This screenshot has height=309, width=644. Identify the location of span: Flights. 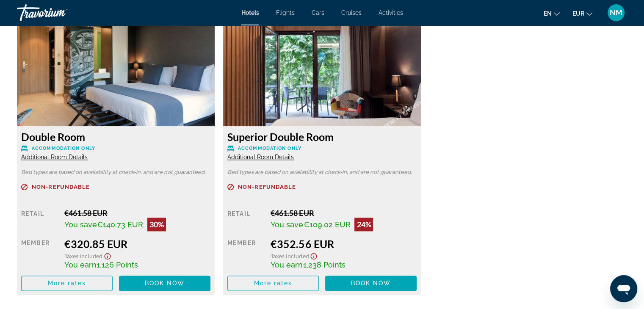
(286, 13).